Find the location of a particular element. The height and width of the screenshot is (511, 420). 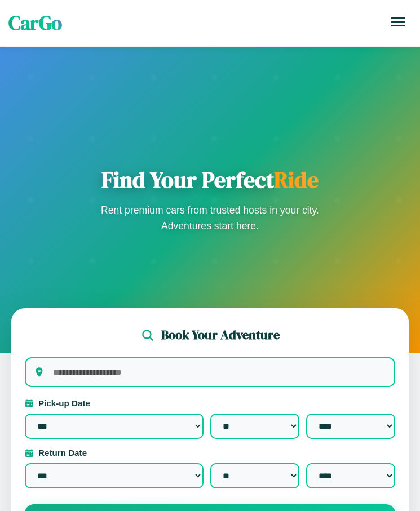

p: Rent premium cars from trusted hosts in your city. Adventures start here. is located at coordinates (210, 218).